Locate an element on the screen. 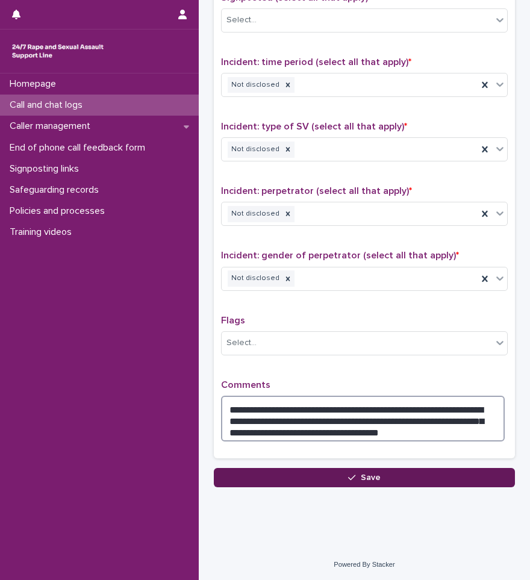 Image resolution: width=530 pixels, height=580 pixels. button: Save is located at coordinates (365, 478).